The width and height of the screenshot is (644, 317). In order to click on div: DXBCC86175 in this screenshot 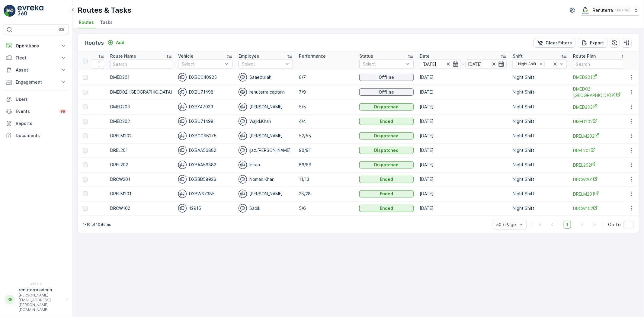, I will do `click(205, 136)`.